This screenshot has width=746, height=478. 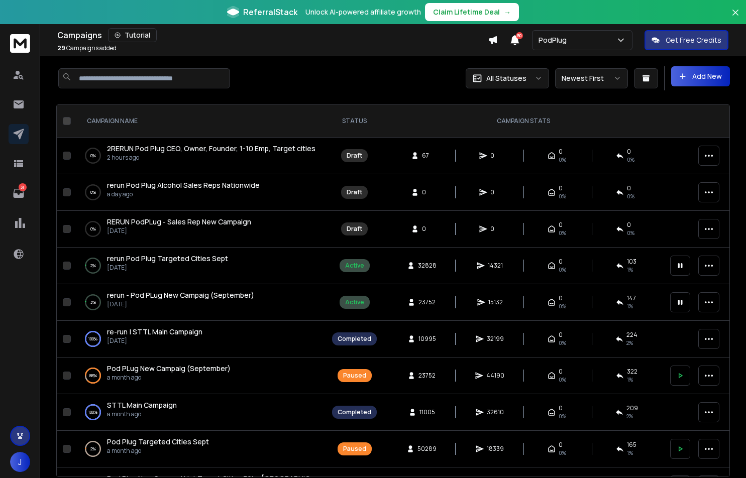 I want to click on p: 31, so click(x=23, y=187).